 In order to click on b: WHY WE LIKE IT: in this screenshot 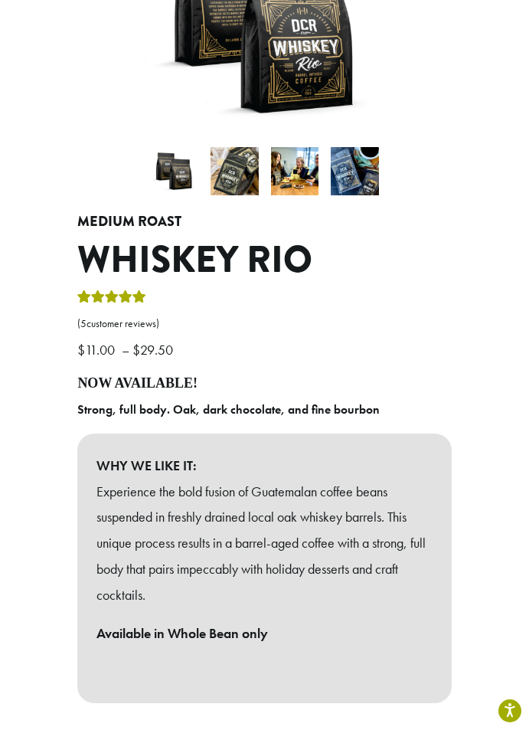, I will do `click(264, 466)`.